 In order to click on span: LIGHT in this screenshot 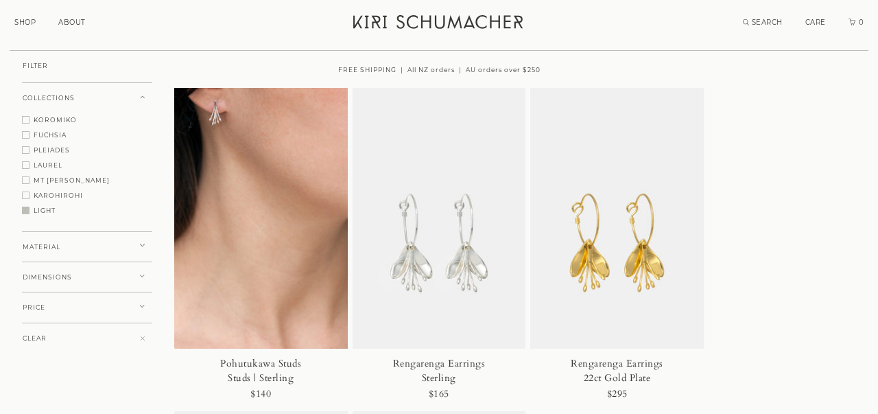, I will do `click(45, 210)`.